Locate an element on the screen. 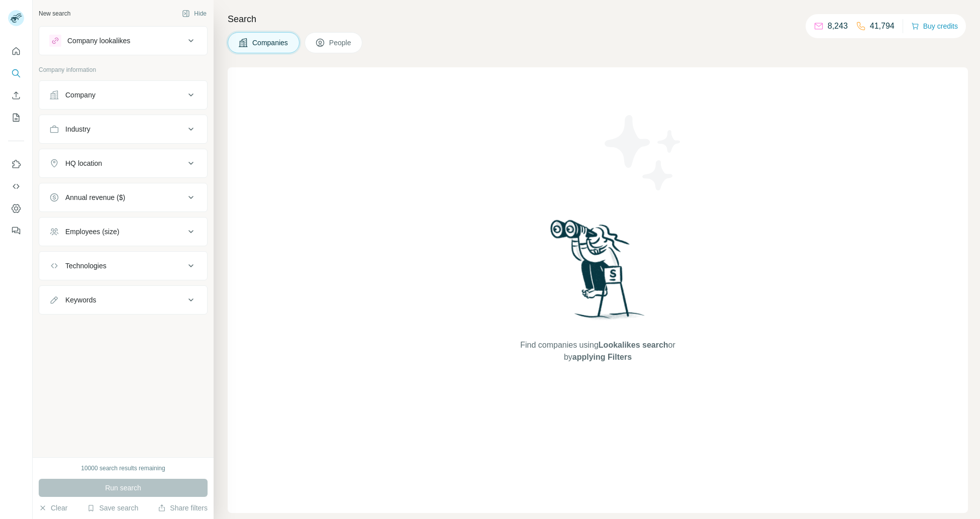  div: 10000 search results remaining is located at coordinates (123, 469).